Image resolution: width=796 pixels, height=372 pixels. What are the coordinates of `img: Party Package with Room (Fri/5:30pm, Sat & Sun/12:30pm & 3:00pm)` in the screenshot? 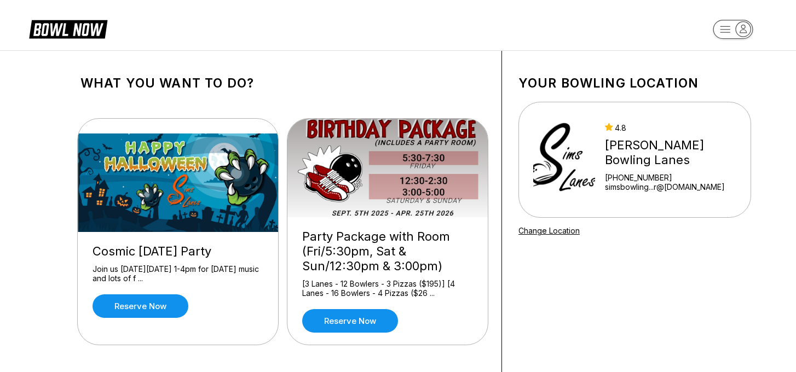 It's located at (388, 168).